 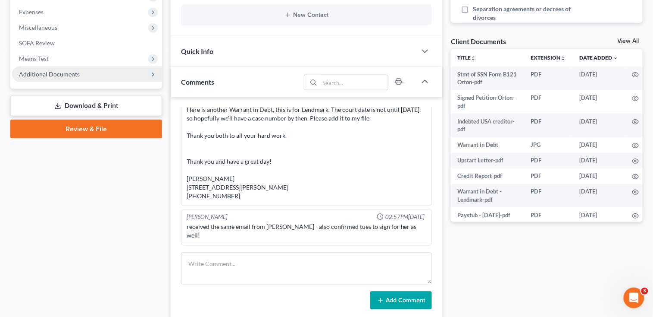 I want to click on button: New Contact, so click(x=307, y=15).